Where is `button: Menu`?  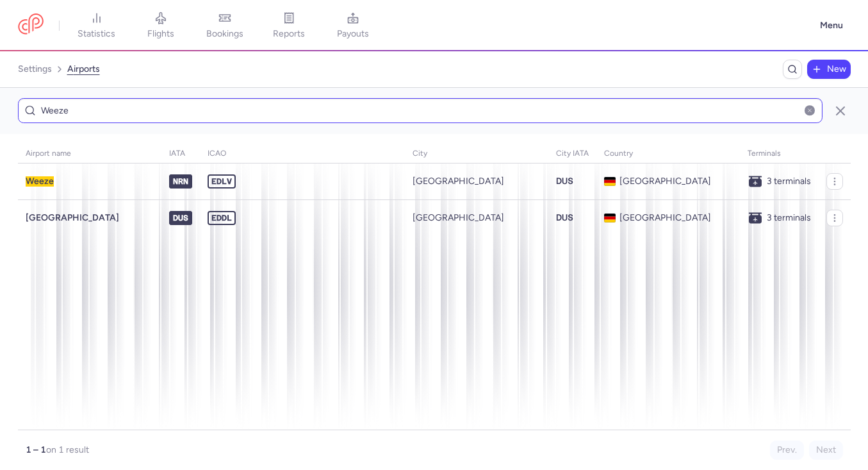 button: Menu is located at coordinates (831, 26).